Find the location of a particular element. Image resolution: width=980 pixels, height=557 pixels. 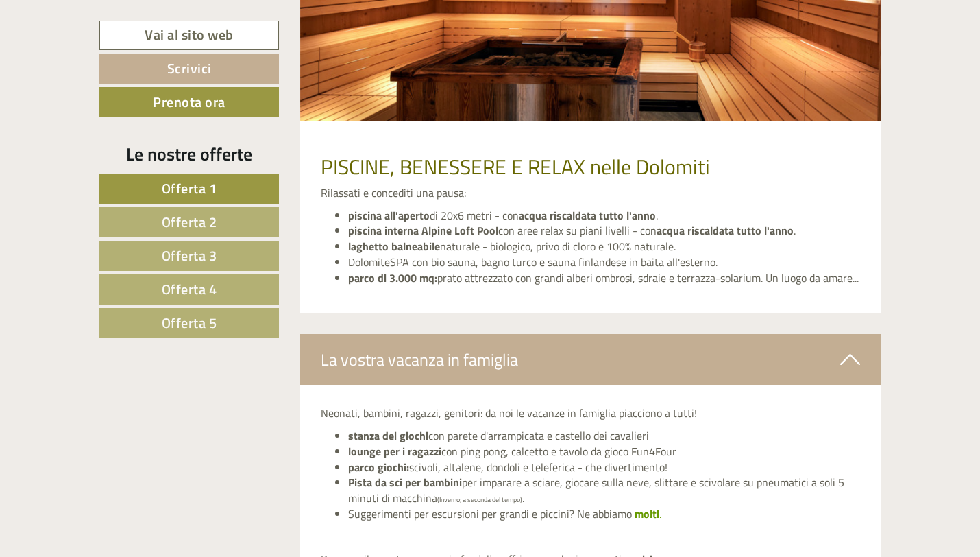

div: Buon giorno, come possiamo aiutarla? is located at coordinates (107, 58).